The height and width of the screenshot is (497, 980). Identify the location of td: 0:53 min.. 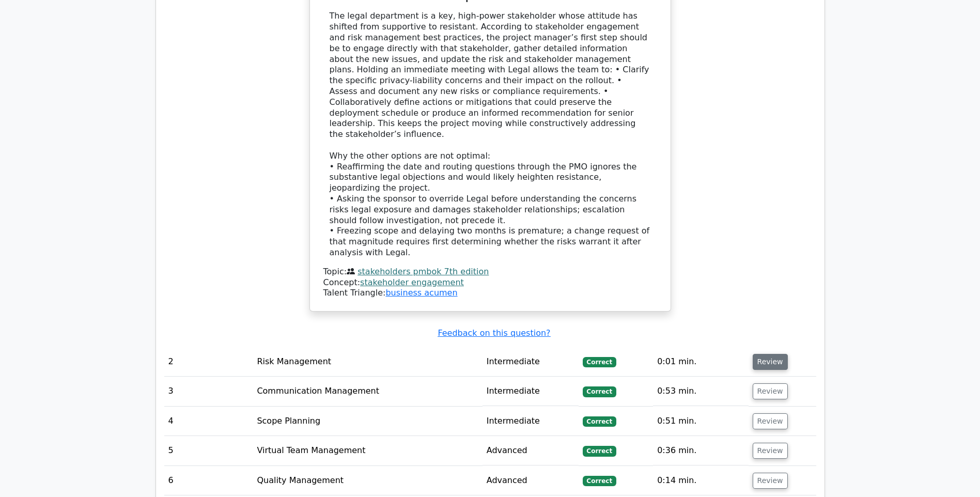
(701, 391).